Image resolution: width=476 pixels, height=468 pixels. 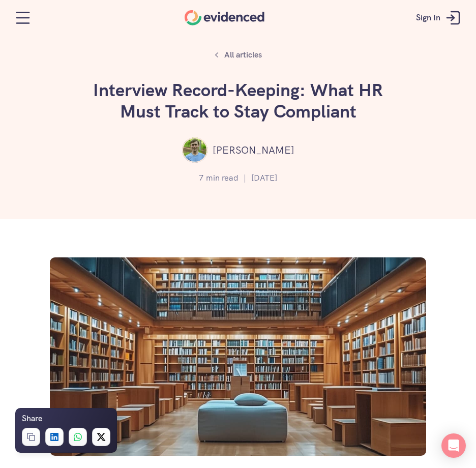 What do you see at coordinates (222, 178) in the screenshot?
I see `p: min read` at bounding box center [222, 178].